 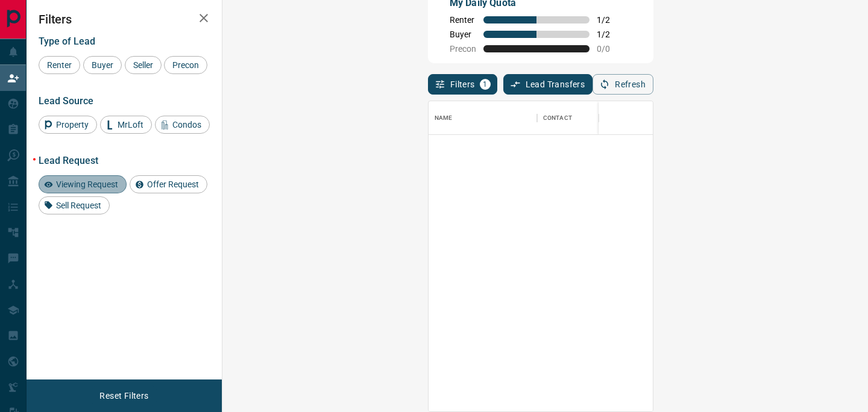 I want to click on div: Condos, so click(x=182, y=124).